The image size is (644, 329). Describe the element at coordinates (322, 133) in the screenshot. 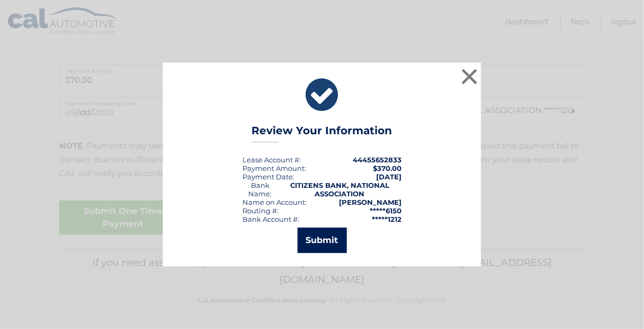

I see `h3: Review Your Information` at that location.